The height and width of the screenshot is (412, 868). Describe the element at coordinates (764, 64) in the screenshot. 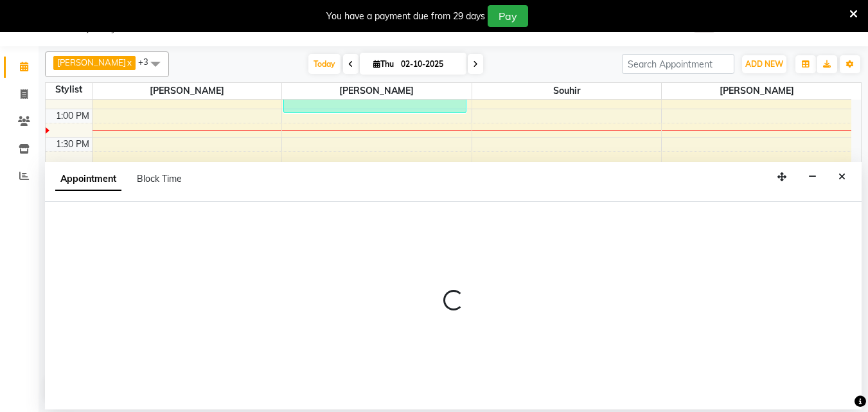

I see `button: ADD NEW` at that location.